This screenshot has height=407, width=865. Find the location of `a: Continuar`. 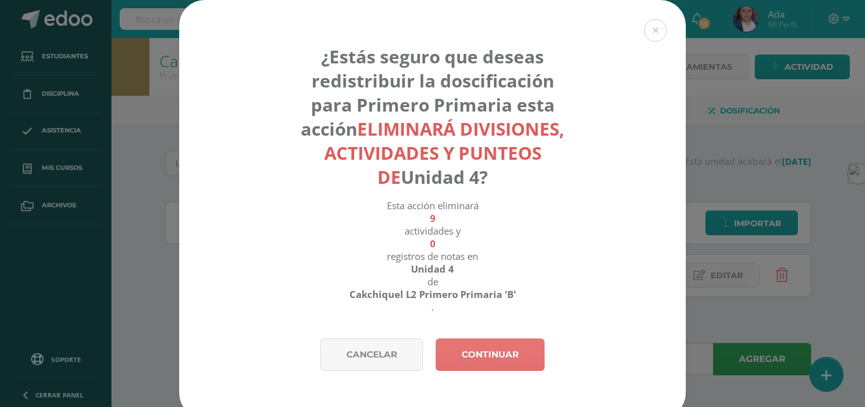

a: Continuar is located at coordinates (490, 354).